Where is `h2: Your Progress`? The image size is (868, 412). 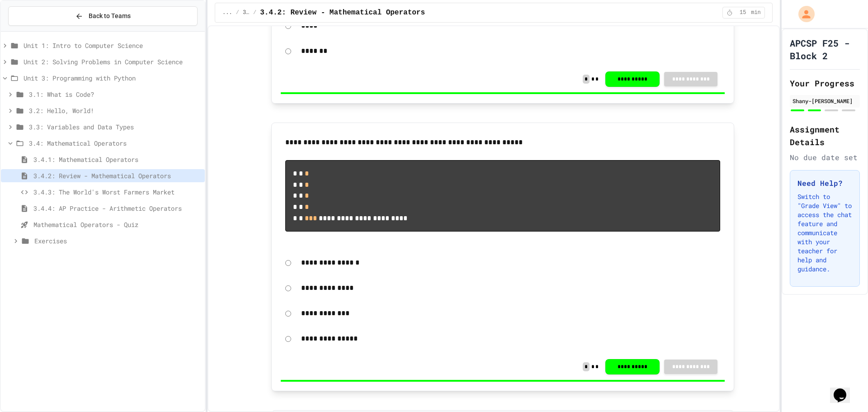
h2: Your Progress is located at coordinates (825, 83).